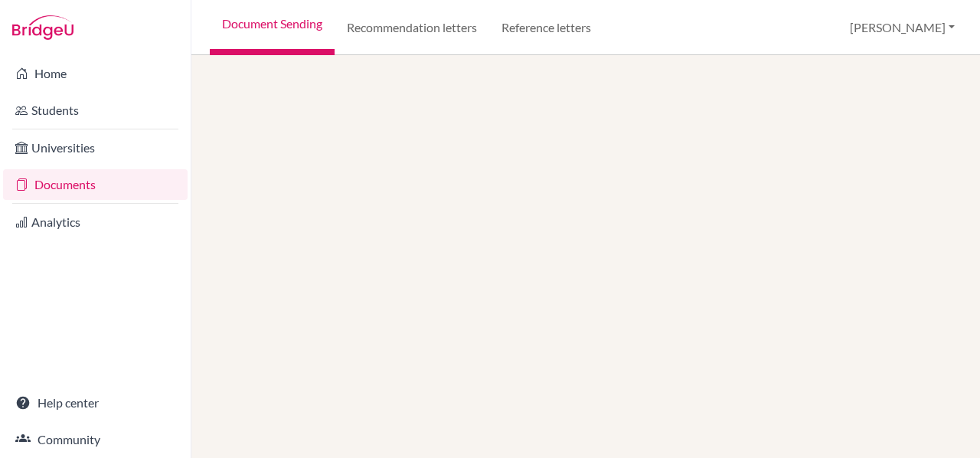 Image resolution: width=980 pixels, height=458 pixels. What do you see at coordinates (95, 222) in the screenshot?
I see `a: Analytics` at bounding box center [95, 222].